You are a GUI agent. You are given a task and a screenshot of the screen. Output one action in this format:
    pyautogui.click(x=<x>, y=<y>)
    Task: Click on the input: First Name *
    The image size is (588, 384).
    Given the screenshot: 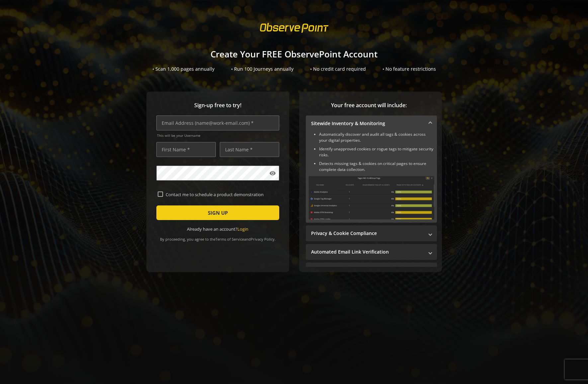 What is the action you would take?
    pyautogui.click(x=186, y=149)
    